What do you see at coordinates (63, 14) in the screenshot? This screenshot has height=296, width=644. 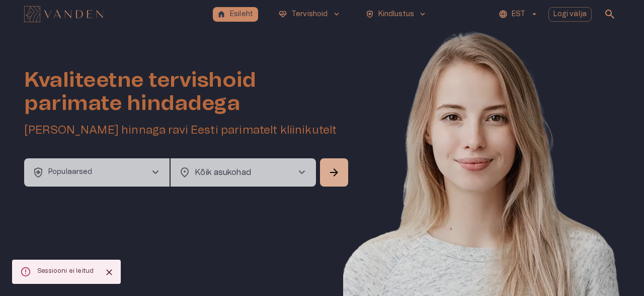 I see `img: Vanden logo` at bounding box center [63, 14].